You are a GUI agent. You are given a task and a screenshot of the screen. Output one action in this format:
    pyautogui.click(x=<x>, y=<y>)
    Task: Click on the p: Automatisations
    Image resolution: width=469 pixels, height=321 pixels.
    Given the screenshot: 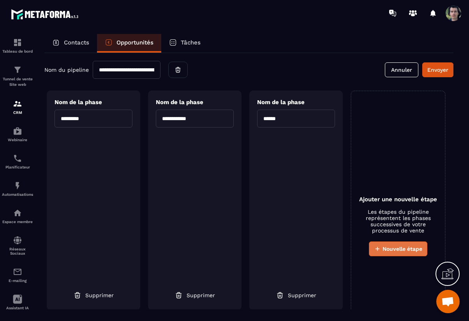 What is the action you would take?
    pyautogui.click(x=18, y=194)
    